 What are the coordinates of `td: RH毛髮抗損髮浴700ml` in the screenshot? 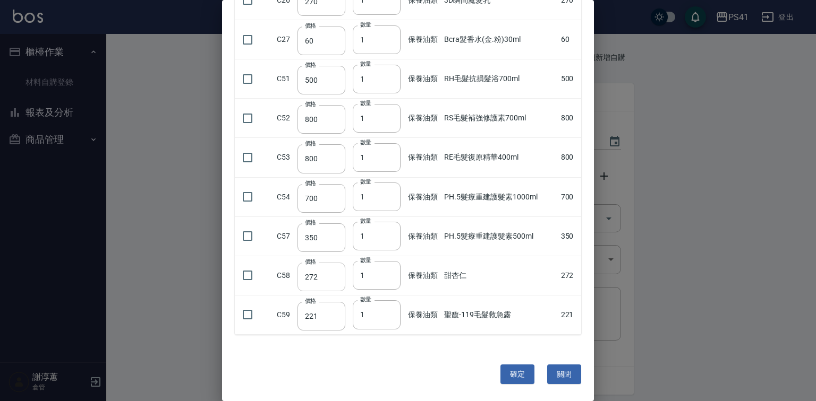 It's located at (499, 79).